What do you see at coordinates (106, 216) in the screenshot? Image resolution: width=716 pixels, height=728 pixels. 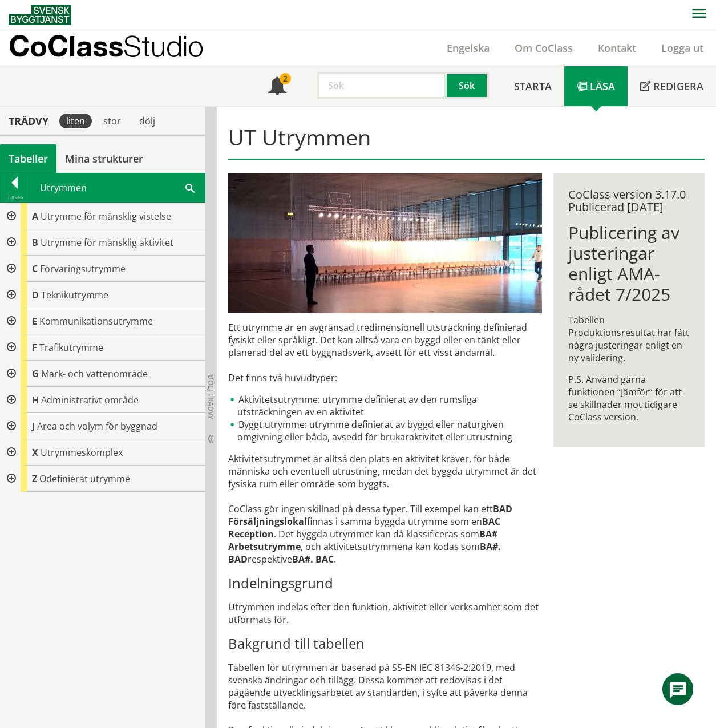 I see `span: Utrymme för mänsklig vistelse` at bounding box center [106, 216].